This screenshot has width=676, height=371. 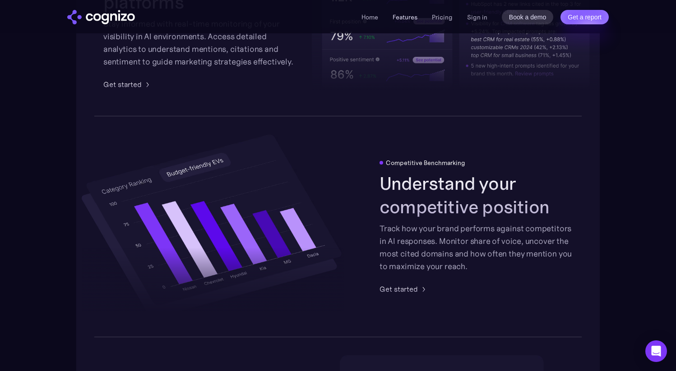 I want to click on a: Pricing, so click(x=442, y=17).